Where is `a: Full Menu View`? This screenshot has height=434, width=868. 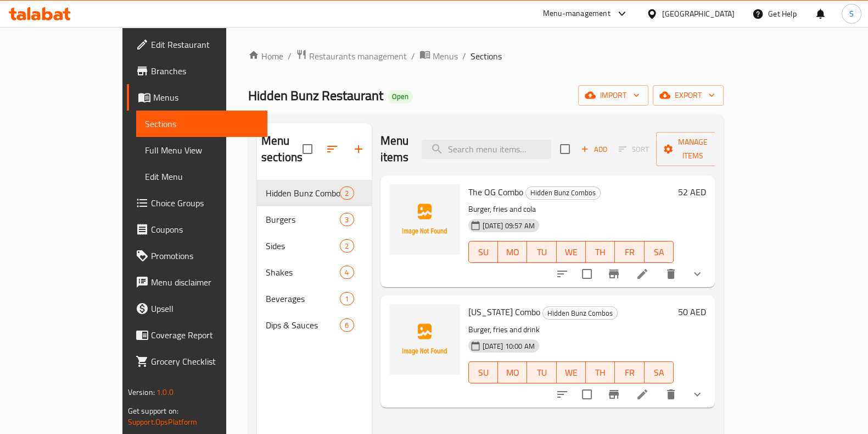
a: Full Menu View is located at coordinates (202, 150).